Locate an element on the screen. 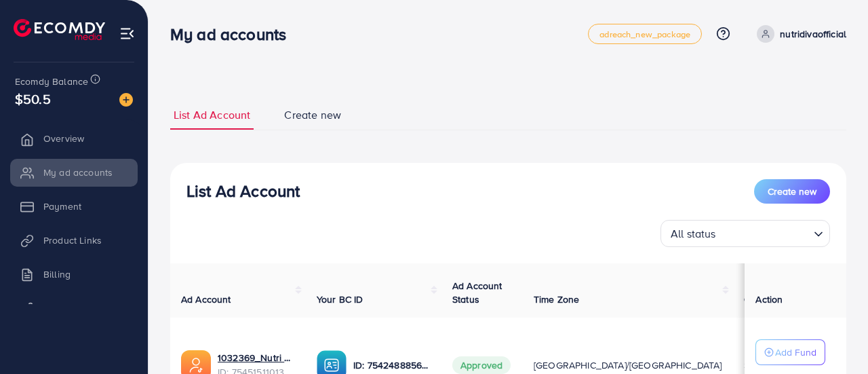  h3: List Ad Account is located at coordinates (243, 191).